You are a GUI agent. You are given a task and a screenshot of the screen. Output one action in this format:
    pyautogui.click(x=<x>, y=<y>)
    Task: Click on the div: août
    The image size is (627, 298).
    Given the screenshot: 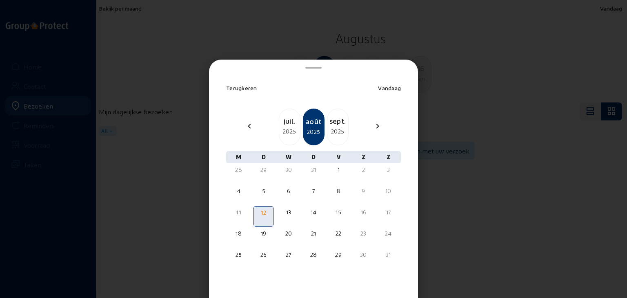 What is the action you would take?
    pyautogui.click(x=313, y=121)
    